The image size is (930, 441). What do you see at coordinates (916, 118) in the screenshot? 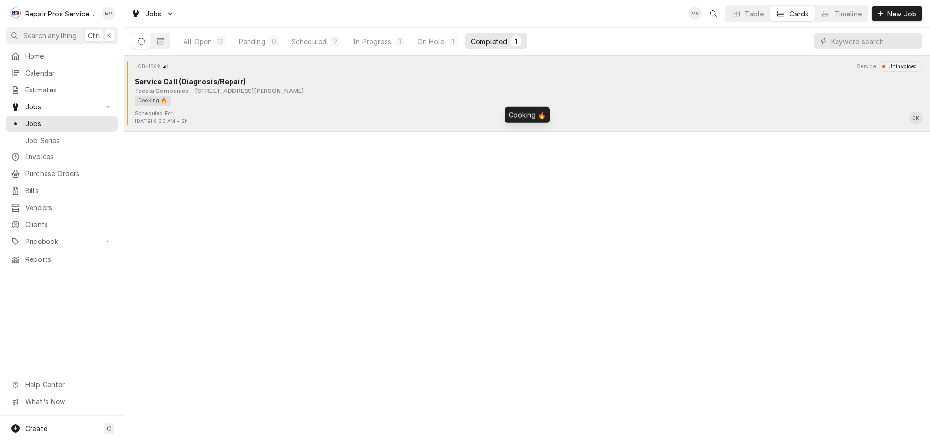
I see `div: CK` at bounding box center [916, 118].